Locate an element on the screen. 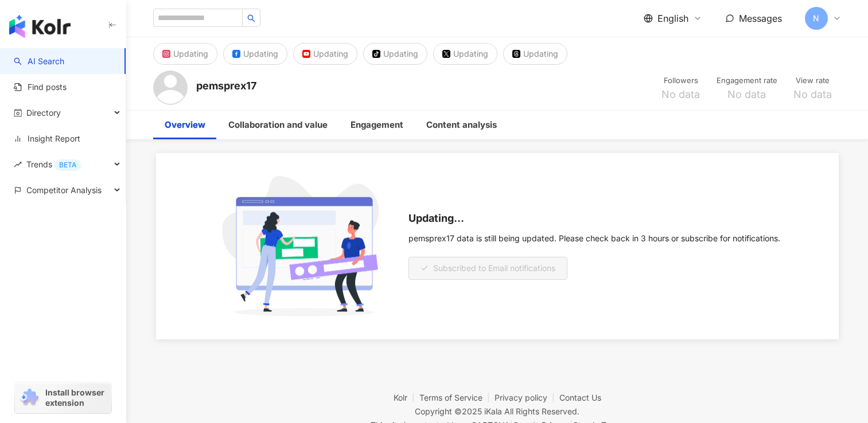 The image size is (868, 423). div: Collaboration and value is located at coordinates (277, 125).